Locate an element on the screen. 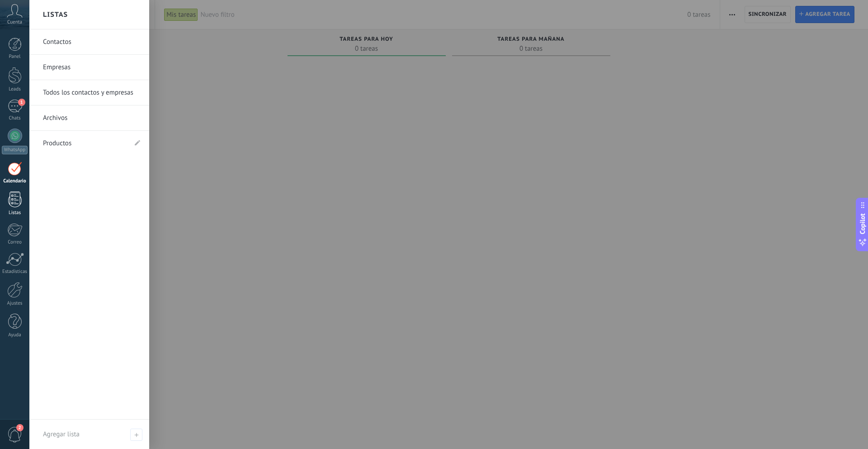  div: WhatsApp is located at coordinates (14, 150).